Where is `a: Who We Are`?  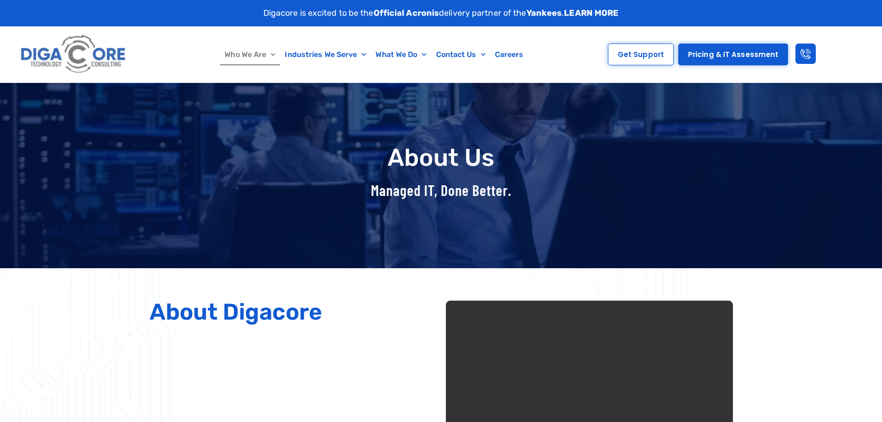 a: Who We Are is located at coordinates (250, 55).